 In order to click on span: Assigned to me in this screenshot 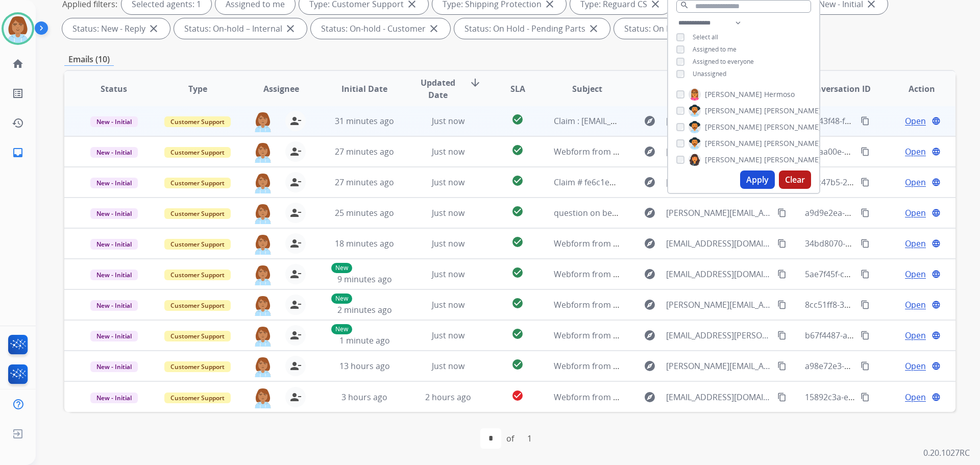, I will do `click(714, 49)`.